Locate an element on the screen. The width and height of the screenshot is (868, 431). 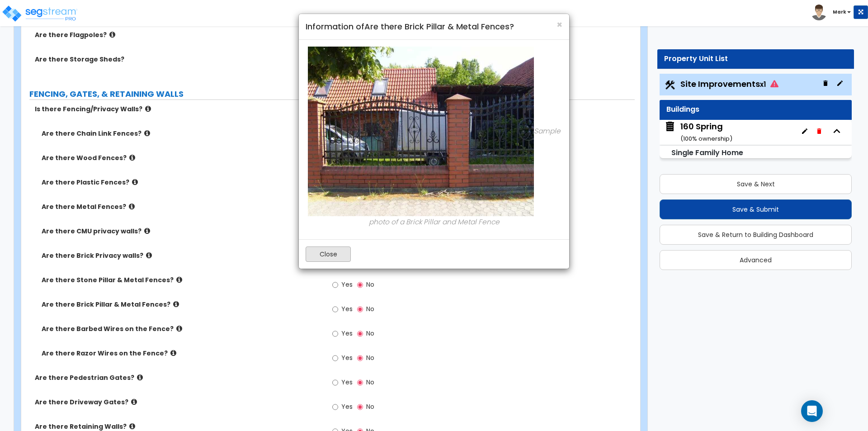
img: brick-and-metal-fence.jpeg is located at coordinates (421, 131).